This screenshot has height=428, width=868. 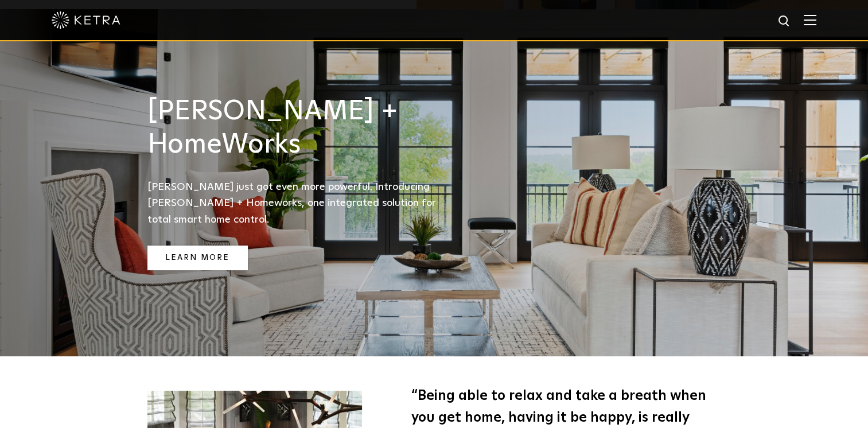 What do you see at coordinates (197, 258) in the screenshot?
I see `a: Learn More` at bounding box center [197, 258].